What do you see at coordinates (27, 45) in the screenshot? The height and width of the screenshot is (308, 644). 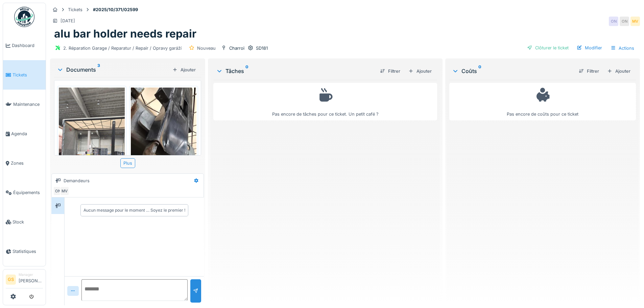 I see `span: Dashboard` at bounding box center [27, 45].